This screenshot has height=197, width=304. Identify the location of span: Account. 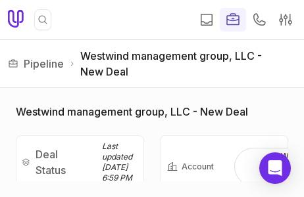
(197, 167).